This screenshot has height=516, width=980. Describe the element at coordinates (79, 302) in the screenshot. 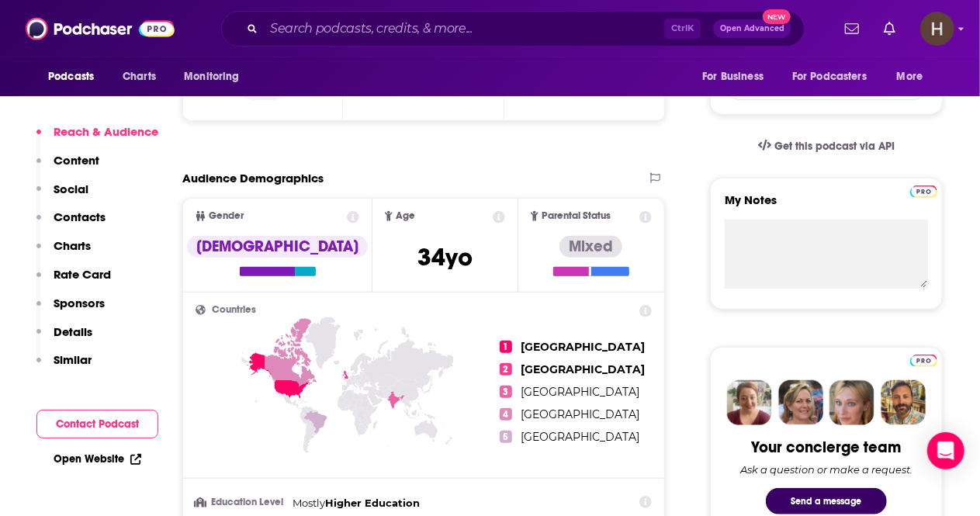

I see `p: Sponsors` at that location.